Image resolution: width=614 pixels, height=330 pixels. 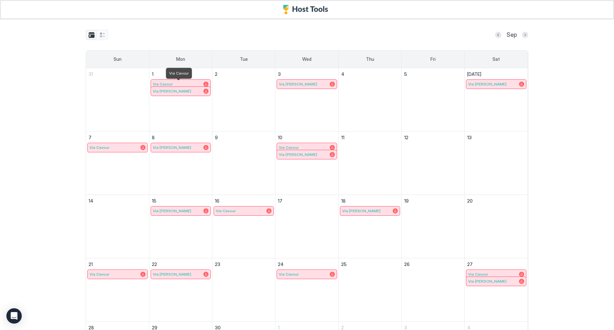 What do you see at coordinates (307, 201) in the screenshot?
I see `a: September 17, 2025` at bounding box center [307, 201].